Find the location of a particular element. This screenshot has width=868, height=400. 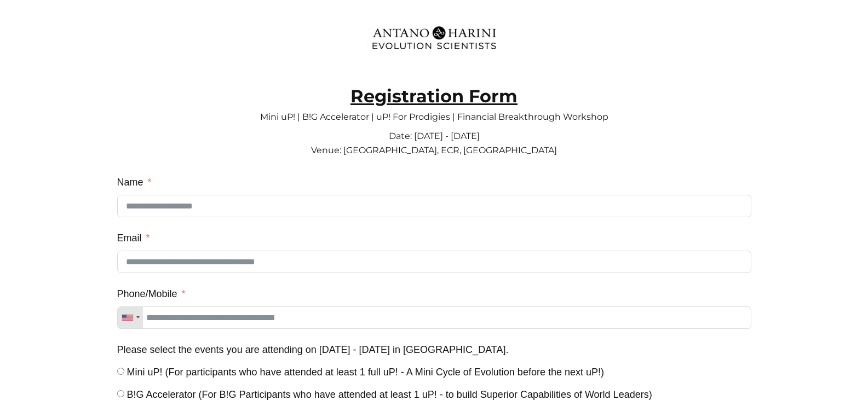

div: Telephone country code is located at coordinates (130, 318).